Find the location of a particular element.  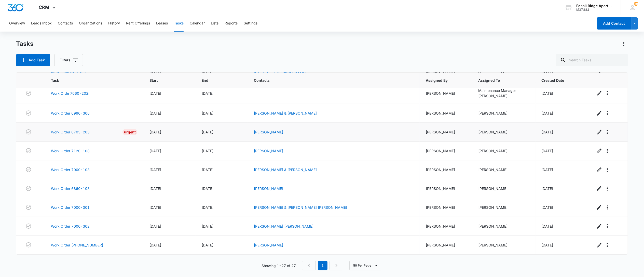

span: Task is located at coordinates (90, 80).